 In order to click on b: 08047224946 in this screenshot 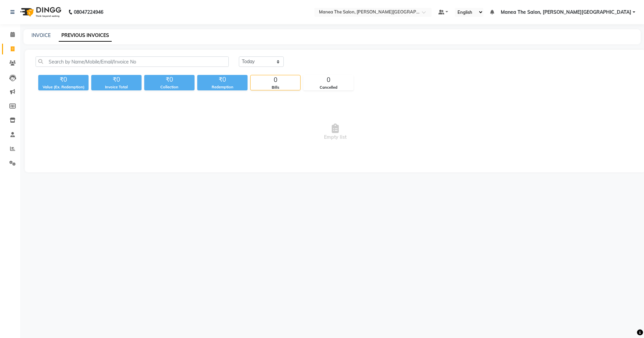, I will do `click(88, 12)`.